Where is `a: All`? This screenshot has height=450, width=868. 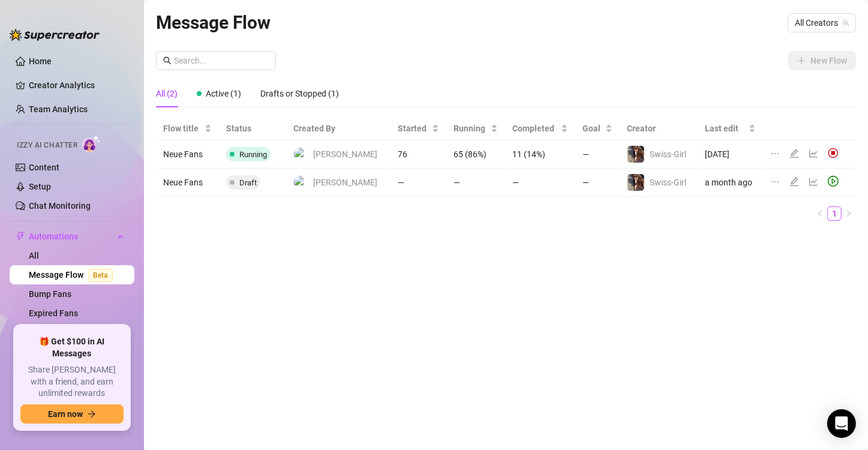
a: All is located at coordinates (34, 255).